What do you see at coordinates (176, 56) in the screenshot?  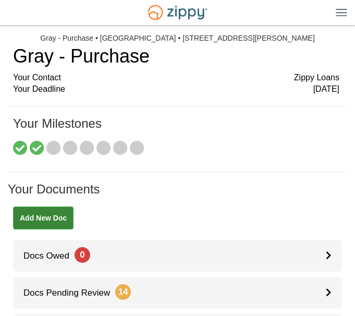 I see `h1: Gray - Purchase` at bounding box center [176, 56].